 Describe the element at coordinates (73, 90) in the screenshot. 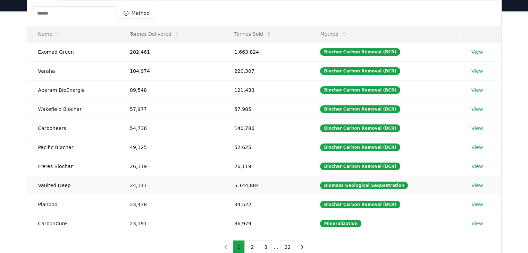

I see `td: Aperam BioEnergia` at that location.